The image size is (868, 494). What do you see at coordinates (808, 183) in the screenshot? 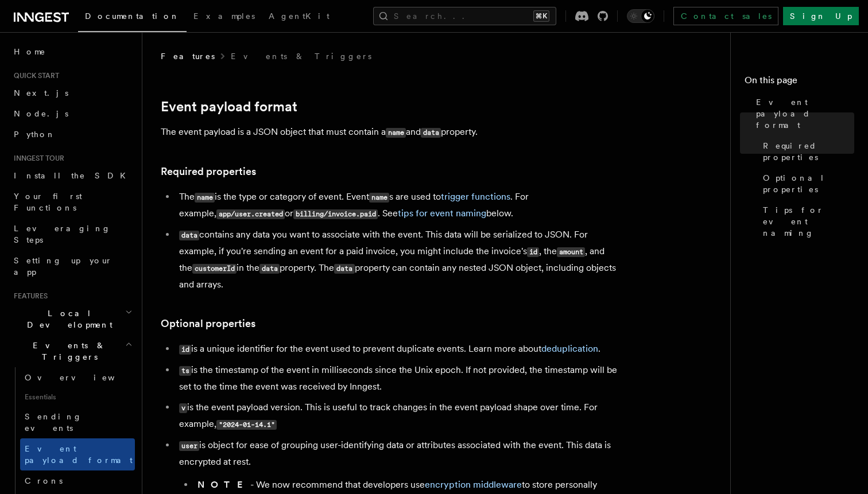
I see `span: Optional properties` at bounding box center [808, 183].